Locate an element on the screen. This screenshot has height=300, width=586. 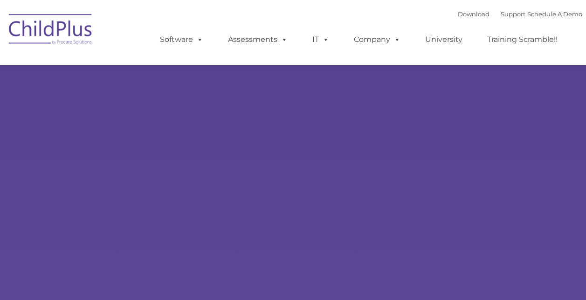
a: IT is located at coordinates (321, 40).